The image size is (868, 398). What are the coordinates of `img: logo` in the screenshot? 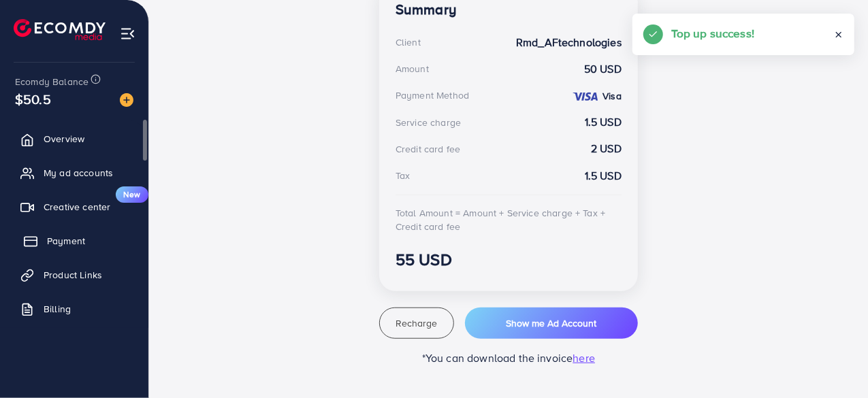 It's located at (59, 29).